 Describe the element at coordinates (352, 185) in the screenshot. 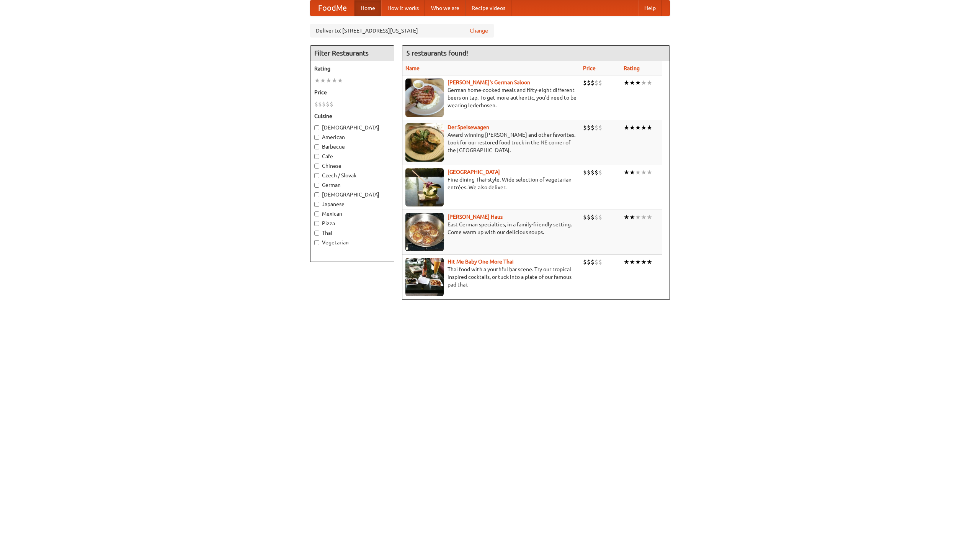

I see `label: German` at that location.